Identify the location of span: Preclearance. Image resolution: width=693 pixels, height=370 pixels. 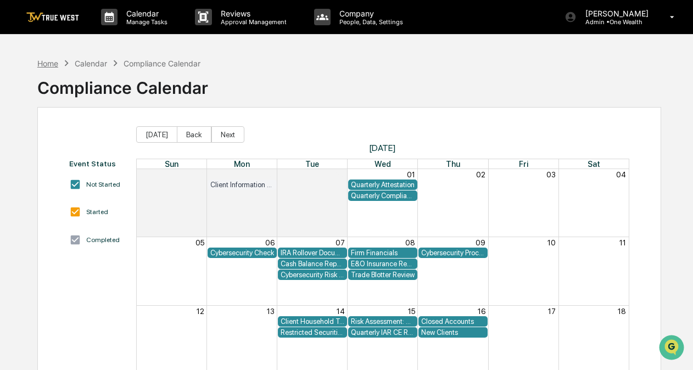
(46, 143).